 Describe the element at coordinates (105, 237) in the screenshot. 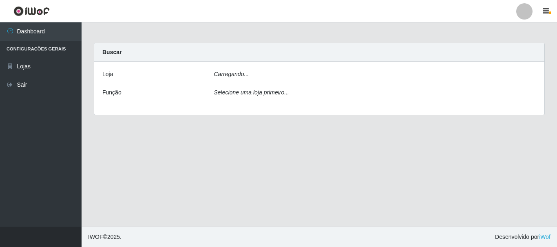

I see `span: © 2025 .` at that location.